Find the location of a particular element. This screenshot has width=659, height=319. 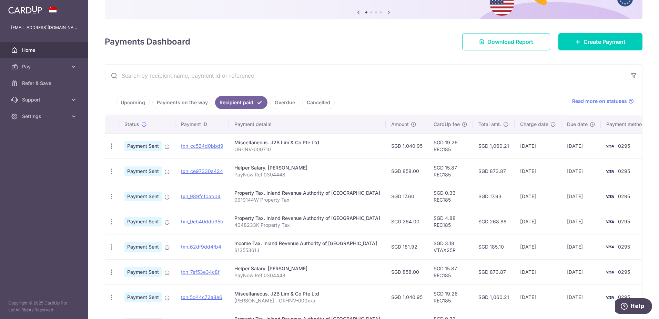

span: Download Report is located at coordinates (510, 42).